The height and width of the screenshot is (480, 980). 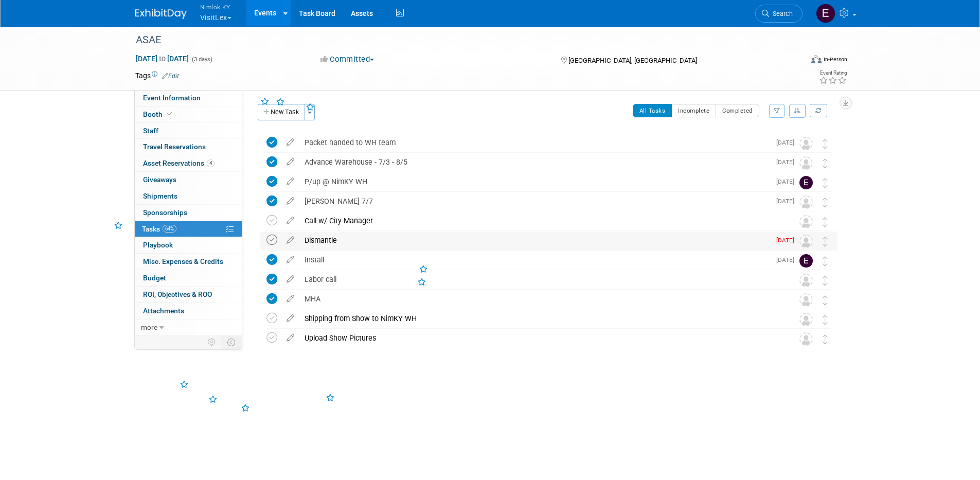 What do you see at coordinates (539, 280) in the screenshot?
I see `div: Labor call` at bounding box center [539, 280].